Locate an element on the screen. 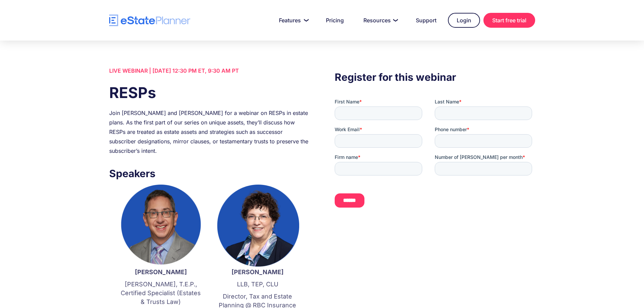 Image resolution: width=644 pixels, height=308 pixels. a: home is located at coordinates (150, 20).